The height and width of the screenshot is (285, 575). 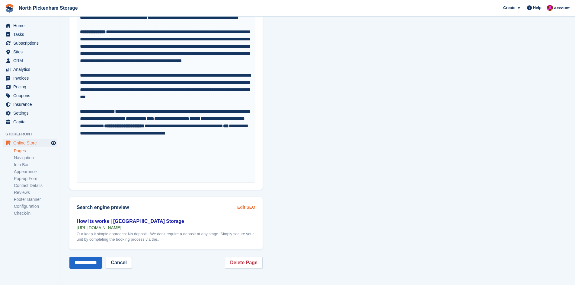 I want to click on span: Storefront, so click(x=33, y=134).